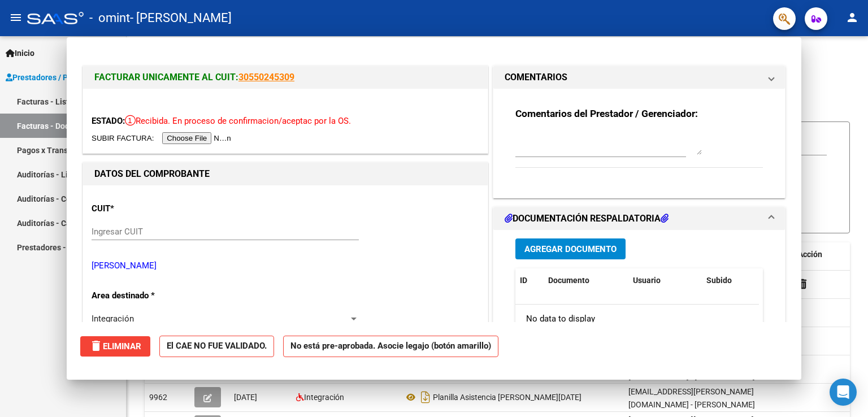 Image resolution: width=868 pixels, height=417 pixels. Describe the element at coordinates (639, 219) in the screenshot. I see `mat-expansion-panel-header: DOCUMENTACIÓN RESPALDATORIA` at that location.